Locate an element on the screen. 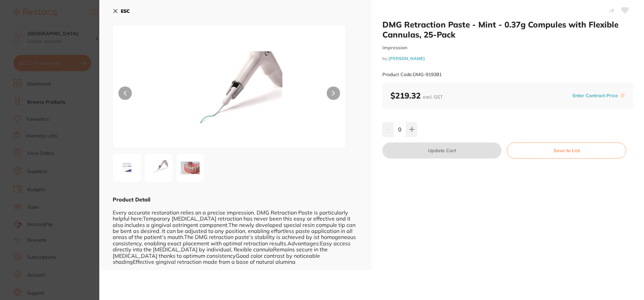  button: Save to List is located at coordinates (566, 150).